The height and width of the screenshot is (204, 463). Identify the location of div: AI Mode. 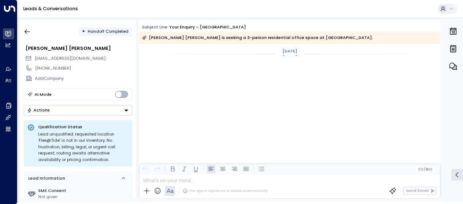
(43, 94).